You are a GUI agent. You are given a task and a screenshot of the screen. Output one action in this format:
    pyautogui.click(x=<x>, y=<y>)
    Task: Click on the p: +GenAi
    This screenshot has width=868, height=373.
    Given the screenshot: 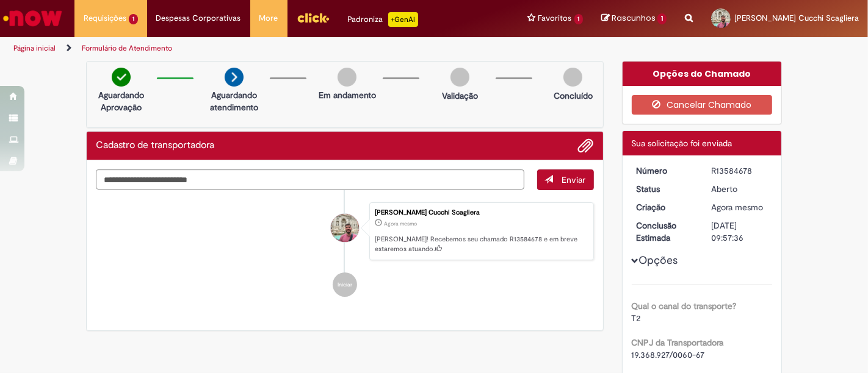 What is the action you would take?
    pyautogui.click(x=403, y=20)
    